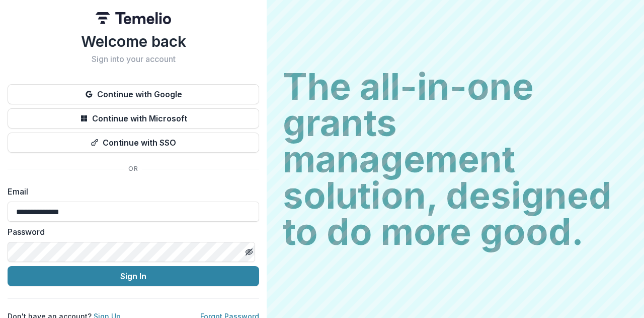  What do you see at coordinates (130, 192) in the screenshot?
I see `label: Email` at bounding box center [130, 192].